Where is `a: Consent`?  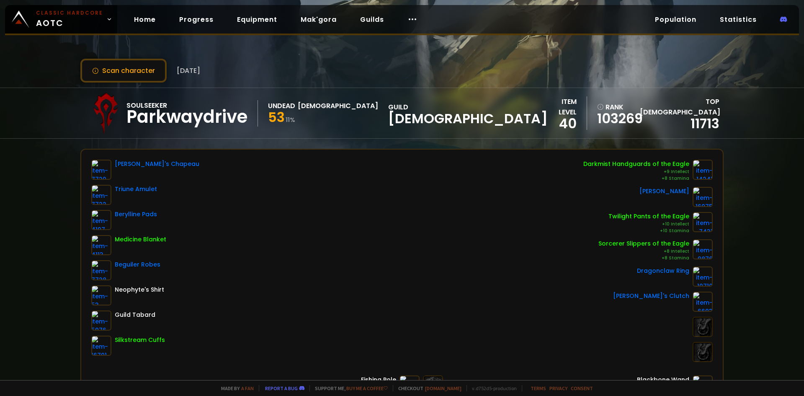
a: Consent is located at coordinates (582, 388).